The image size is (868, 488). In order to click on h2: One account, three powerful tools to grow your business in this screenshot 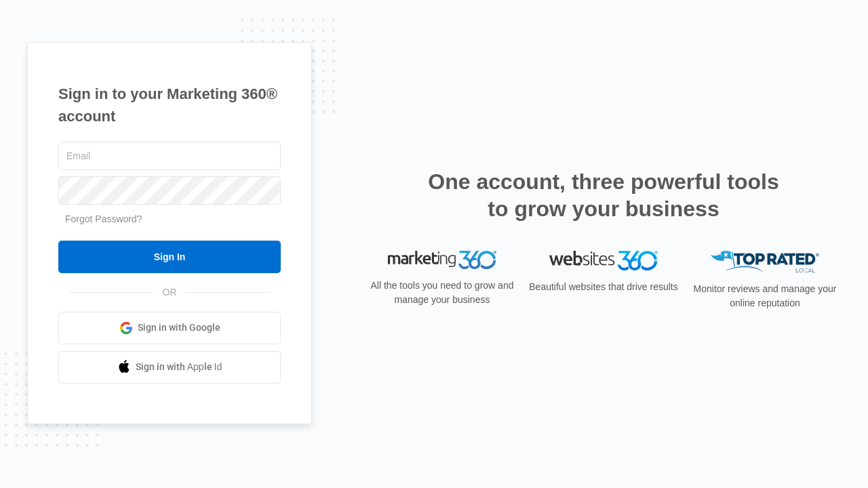, I will do `click(603, 195)`.